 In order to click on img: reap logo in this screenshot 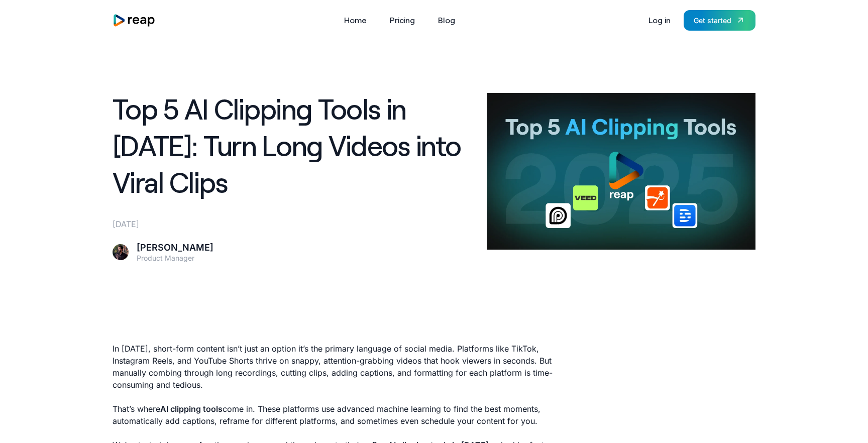, I will do `click(134, 20)`.